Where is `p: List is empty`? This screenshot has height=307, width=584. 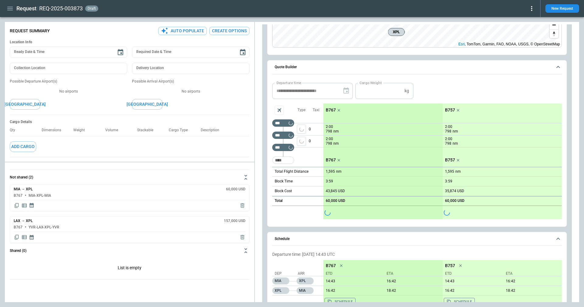 p: List is empty is located at coordinates (130, 268).